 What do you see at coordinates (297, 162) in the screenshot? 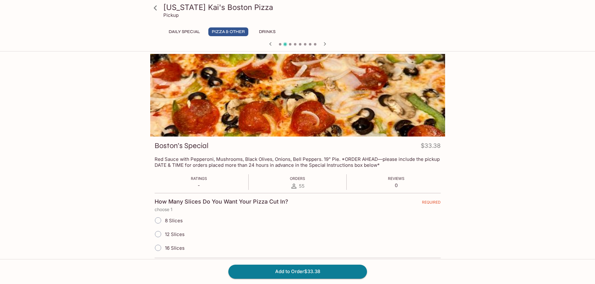
I see `p: Red Sauce with Pepperoni, Mushrooms, Black Olives, Onions, Bell Peppers. 19" Pie. *ORDER AHEAD—pl...` at bounding box center [297, 162].